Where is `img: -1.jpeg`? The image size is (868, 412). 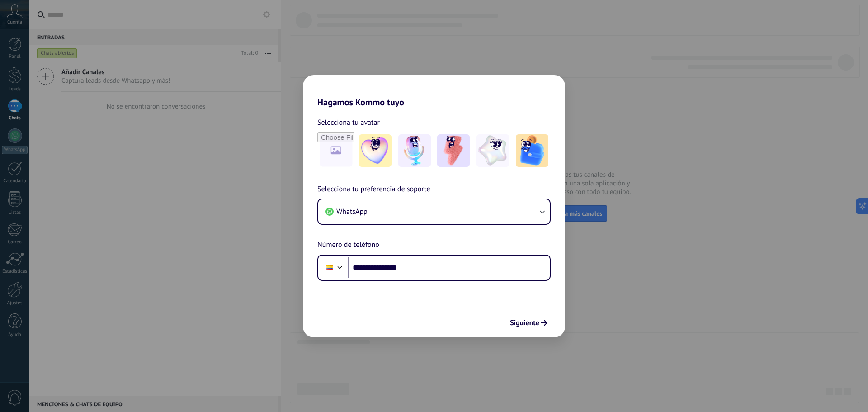 img: -1.jpeg is located at coordinates (375, 151).